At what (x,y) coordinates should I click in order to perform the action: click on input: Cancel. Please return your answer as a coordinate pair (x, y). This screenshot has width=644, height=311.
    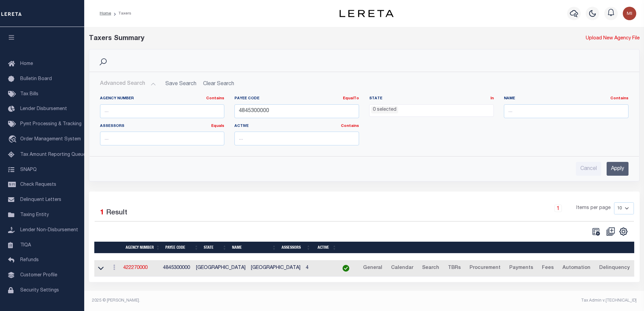
    Looking at the image, I should click on (589, 168).